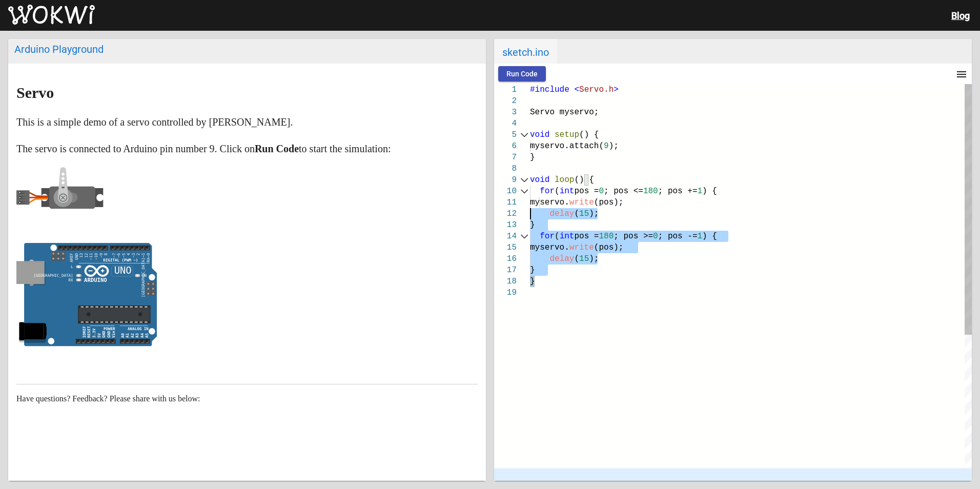 This screenshot has height=489, width=980. Describe the element at coordinates (506, 113) in the screenshot. I see `div: 3` at that location.